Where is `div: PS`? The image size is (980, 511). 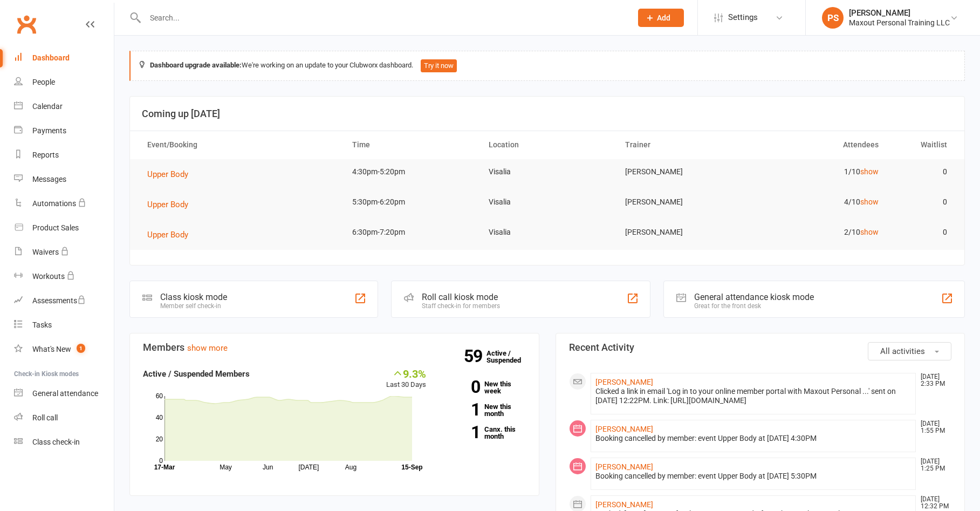 div: PS is located at coordinates (833, 18).